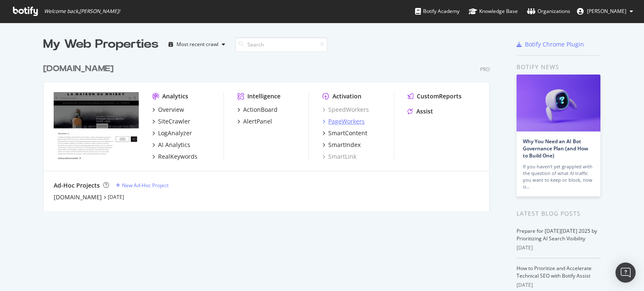 The height and width of the screenshot is (291, 644). Describe the element at coordinates (172, 133) in the screenshot. I see `a: LogAnalyzer` at that location.